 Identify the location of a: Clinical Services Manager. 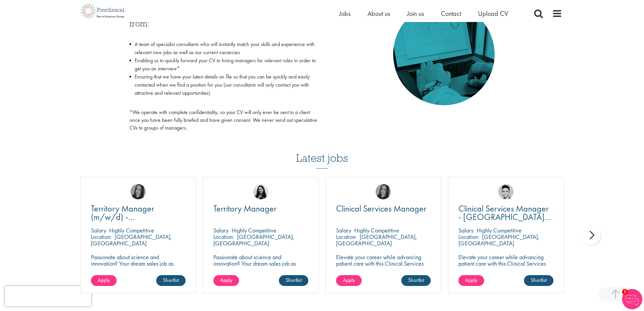
(383, 208).